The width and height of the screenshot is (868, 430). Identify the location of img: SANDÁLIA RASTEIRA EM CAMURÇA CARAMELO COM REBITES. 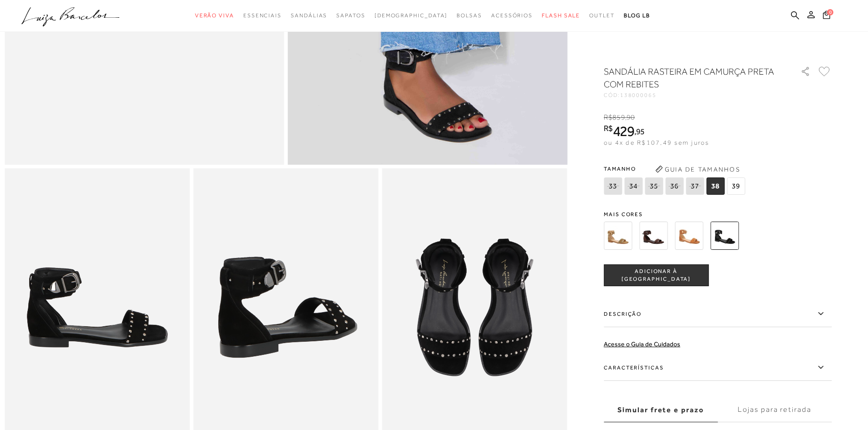
(689, 236).